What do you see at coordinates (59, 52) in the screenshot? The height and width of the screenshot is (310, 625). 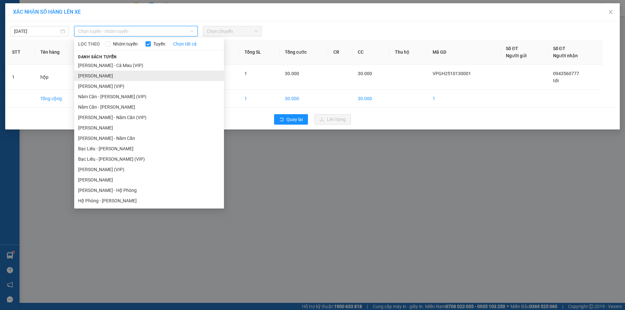 I see `th: Tên hàng` at bounding box center [59, 52].